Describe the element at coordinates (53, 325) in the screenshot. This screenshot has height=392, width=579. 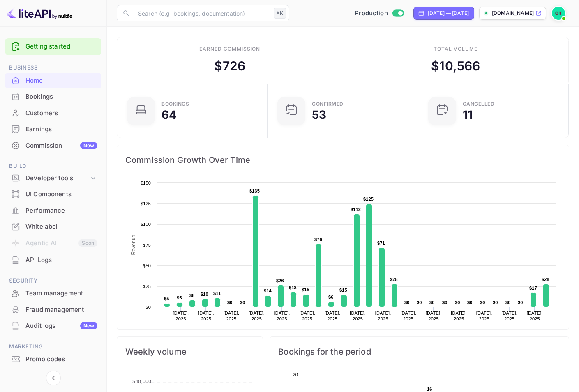
I see `a: Audit logsNew` at that location.